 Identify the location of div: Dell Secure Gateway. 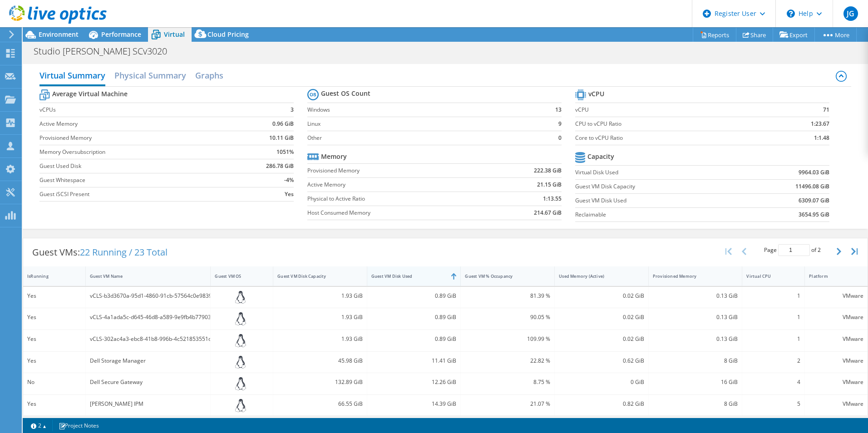
(148, 382).